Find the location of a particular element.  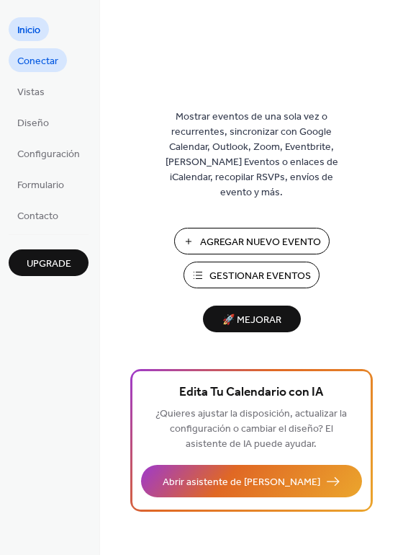

a: Diseño is located at coordinates (33, 122).